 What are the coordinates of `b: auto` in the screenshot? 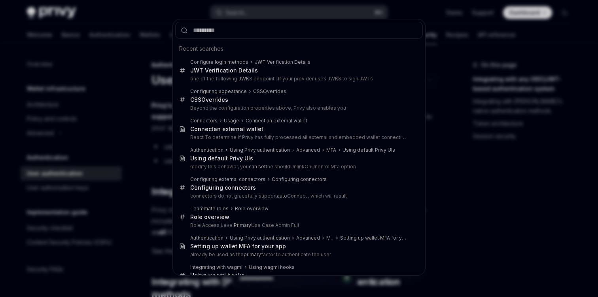 It's located at (282, 196).